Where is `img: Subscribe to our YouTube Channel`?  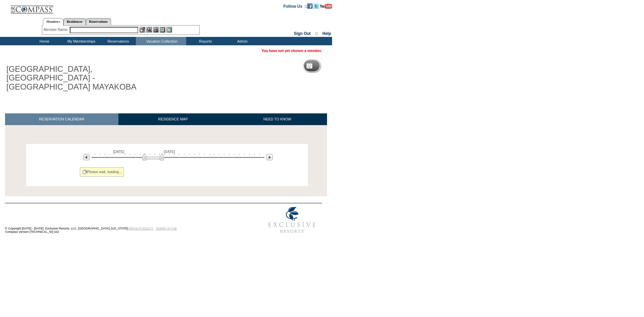 img: Subscribe to our YouTube Channel is located at coordinates (326, 6).